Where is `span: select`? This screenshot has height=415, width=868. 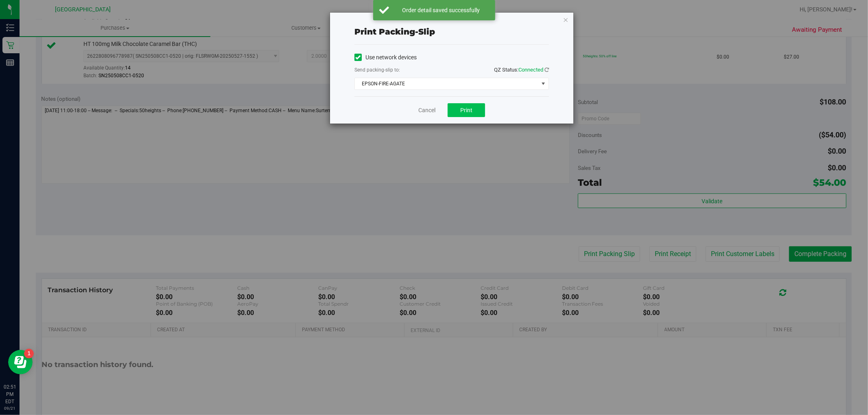
span: select is located at coordinates (543, 84).